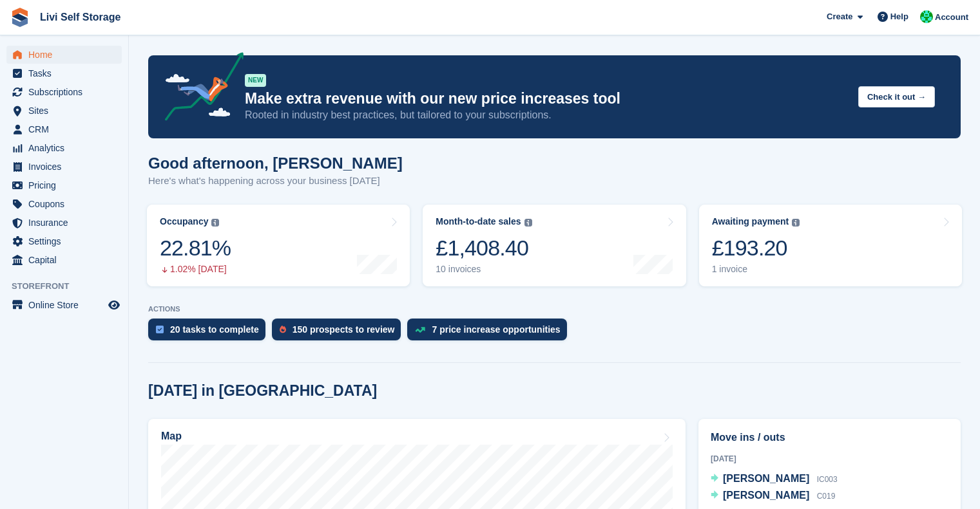 The width and height of the screenshot is (980, 509). What do you see at coordinates (67, 222) in the screenshot?
I see `span: Insurance` at bounding box center [67, 222].